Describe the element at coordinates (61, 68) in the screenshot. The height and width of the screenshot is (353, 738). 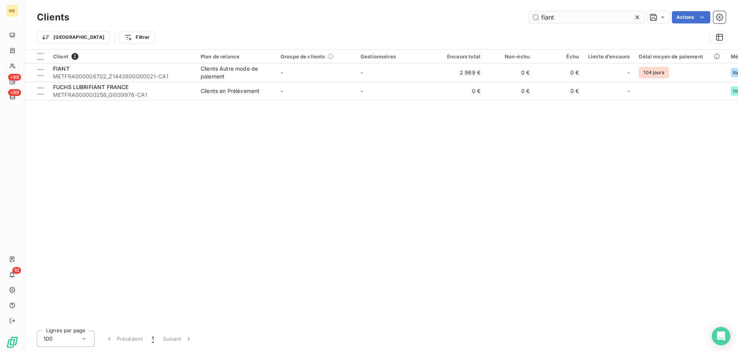
I see `span: FIANT` at that location.